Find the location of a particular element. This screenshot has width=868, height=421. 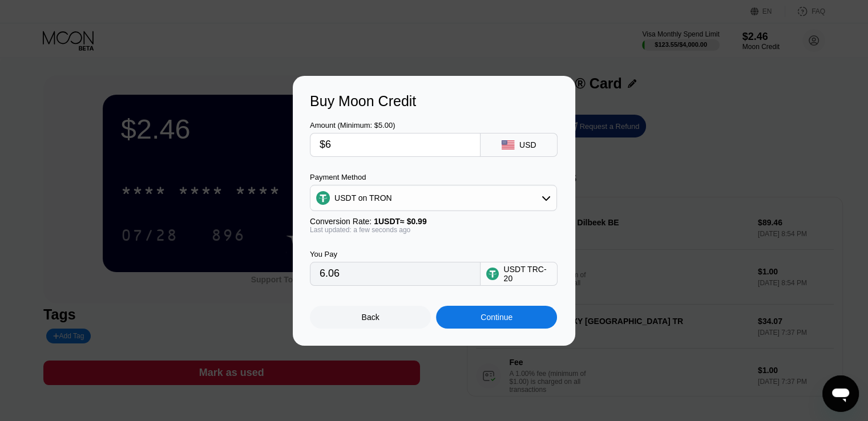

div: USD is located at coordinates (528, 144).